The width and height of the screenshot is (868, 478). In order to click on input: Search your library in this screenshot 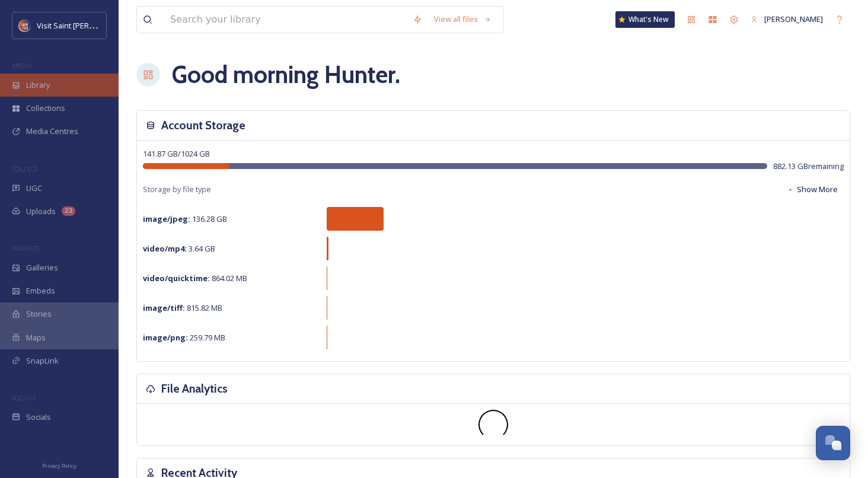, I will do `click(285, 20)`.